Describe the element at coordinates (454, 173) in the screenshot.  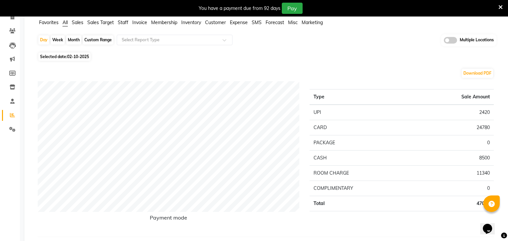
I see `td: 11340` at that location.